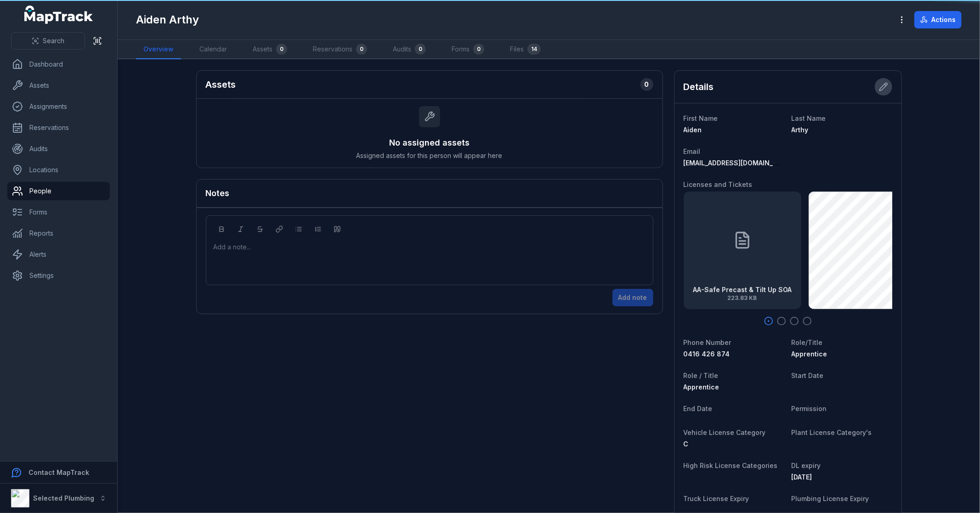 This screenshot has height=513, width=980. Describe the element at coordinates (63, 498) in the screenshot. I see `strong: Selected Plumbing` at that location.